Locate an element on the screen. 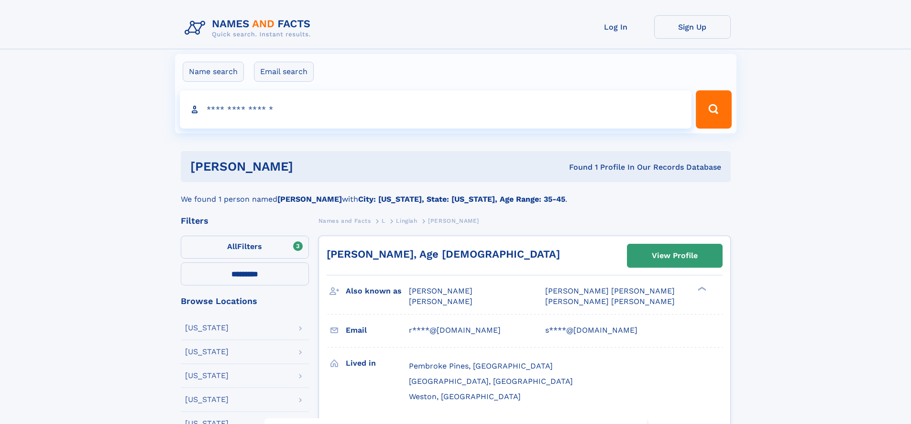  span: All is located at coordinates (232, 246).